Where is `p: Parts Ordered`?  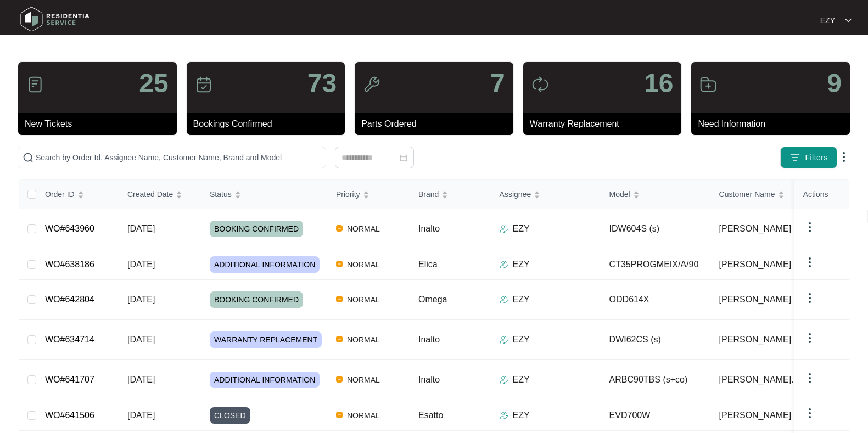 p: Parts Ordered is located at coordinates (437, 124).